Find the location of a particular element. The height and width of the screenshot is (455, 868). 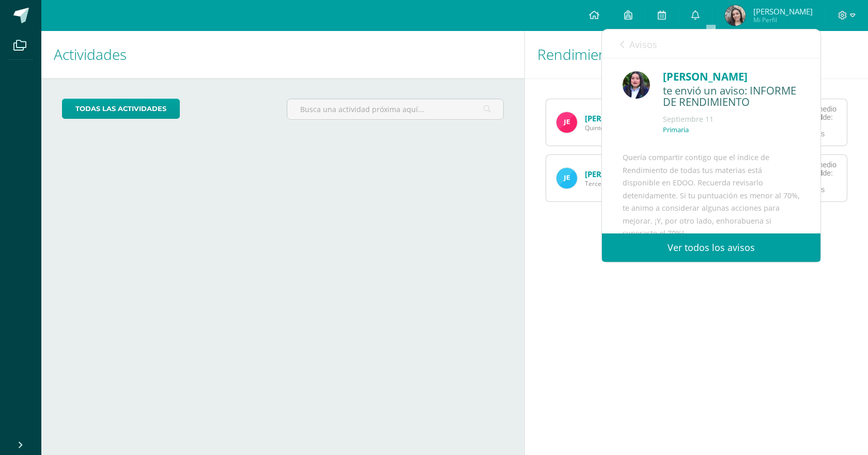

input: Busca una actividad próxima aquí... is located at coordinates (395, 109).